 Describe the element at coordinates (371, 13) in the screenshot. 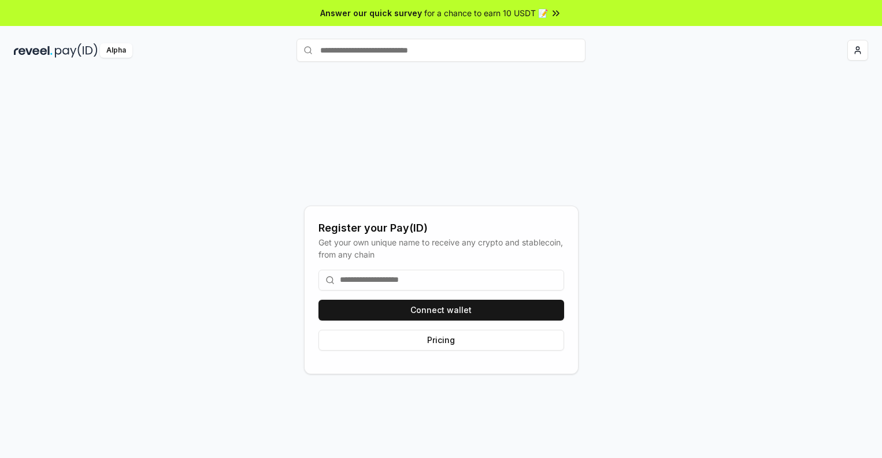

I see `span: Answer our quick survey` at that location.